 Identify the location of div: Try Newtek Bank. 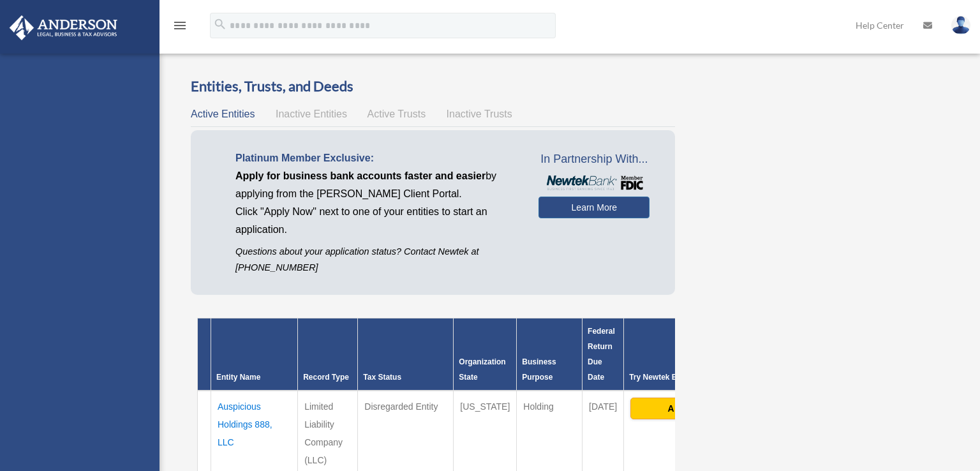
(692, 377).